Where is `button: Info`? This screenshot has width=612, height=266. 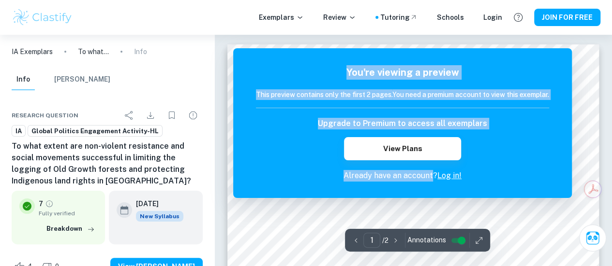 button: Info is located at coordinates (23, 80).